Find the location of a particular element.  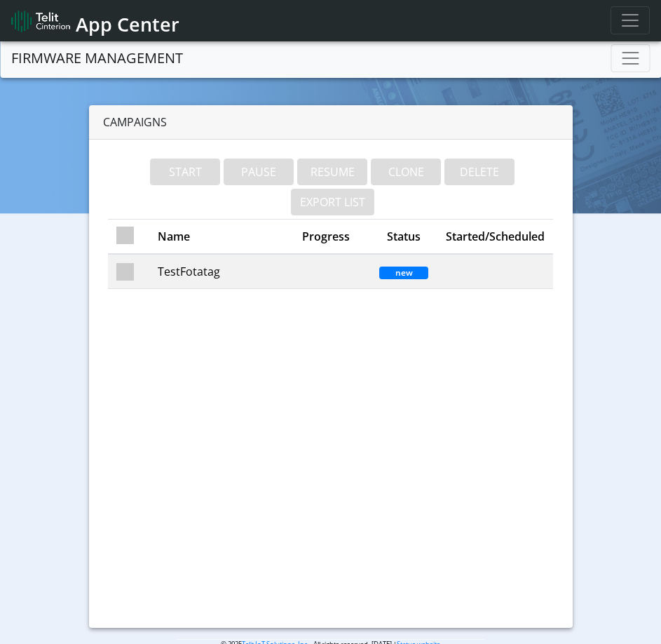

th: Progress is located at coordinates (325, 237).